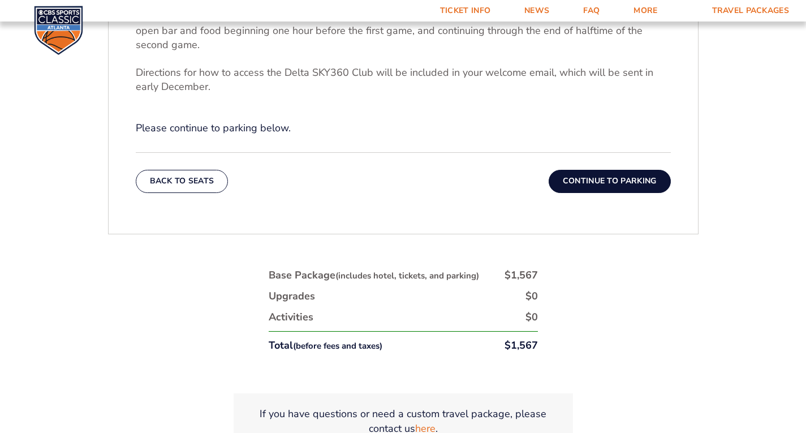 The image size is (806, 433). What do you see at coordinates (325, 345) in the screenshot?
I see `div: Total` at bounding box center [325, 345].